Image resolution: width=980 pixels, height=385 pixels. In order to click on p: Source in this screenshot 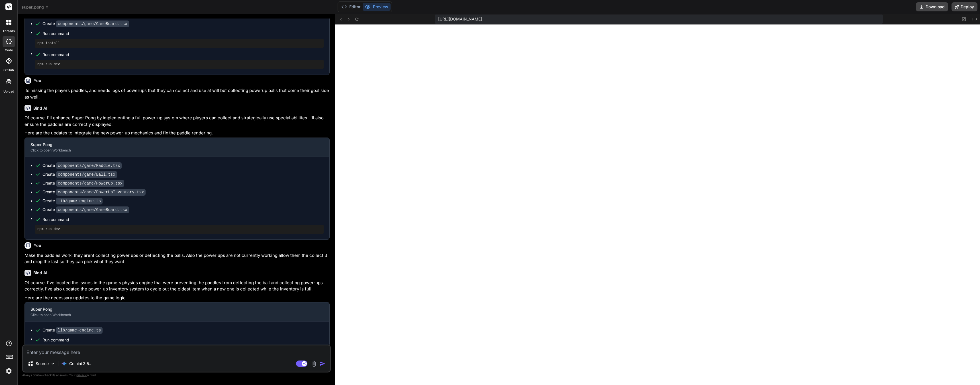, I will do `click(42, 364)`.